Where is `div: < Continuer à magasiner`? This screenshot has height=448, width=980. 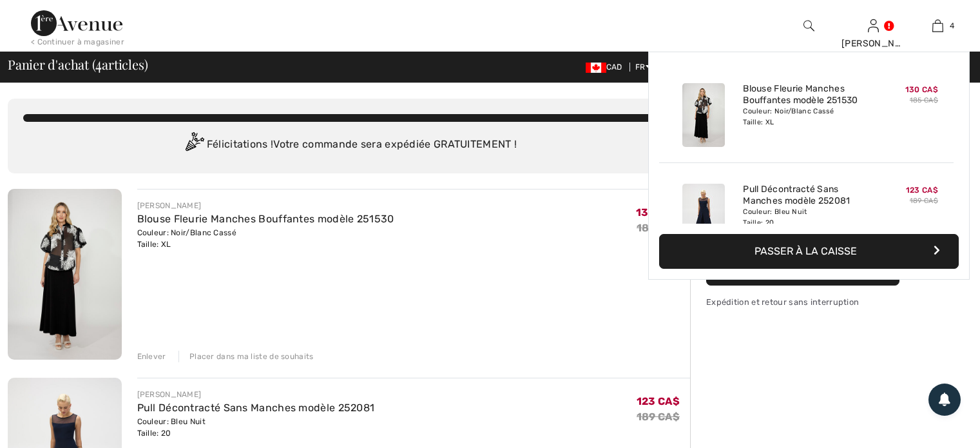 div: < Continuer à magasiner is located at coordinates (77, 42).